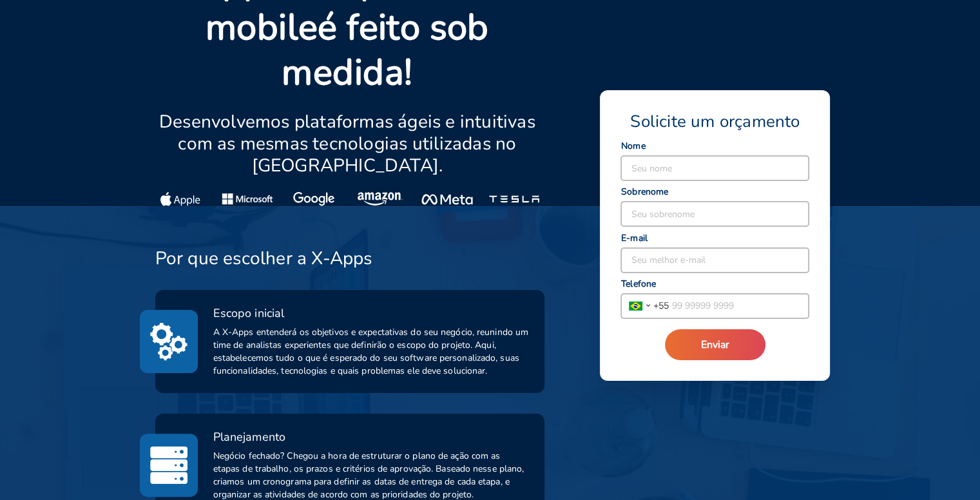 The width and height of the screenshot is (980, 500). Describe the element at coordinates (514, 199) in the screenshot. I see `img: Tesla` at that location.